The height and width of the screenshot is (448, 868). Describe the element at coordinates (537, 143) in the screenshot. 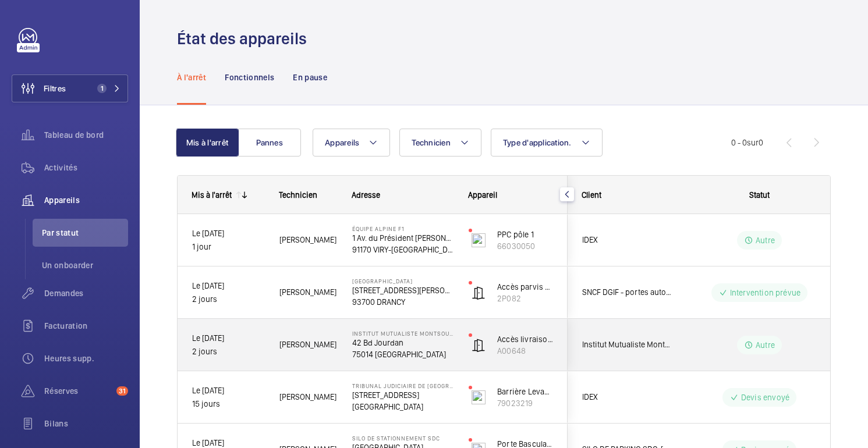

I see `font: Type d'application.` at that location.